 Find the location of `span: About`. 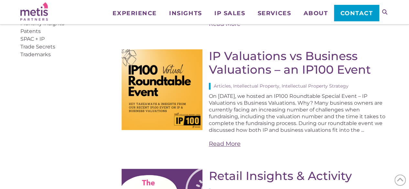

span: About is located at coordinates (315, 13).